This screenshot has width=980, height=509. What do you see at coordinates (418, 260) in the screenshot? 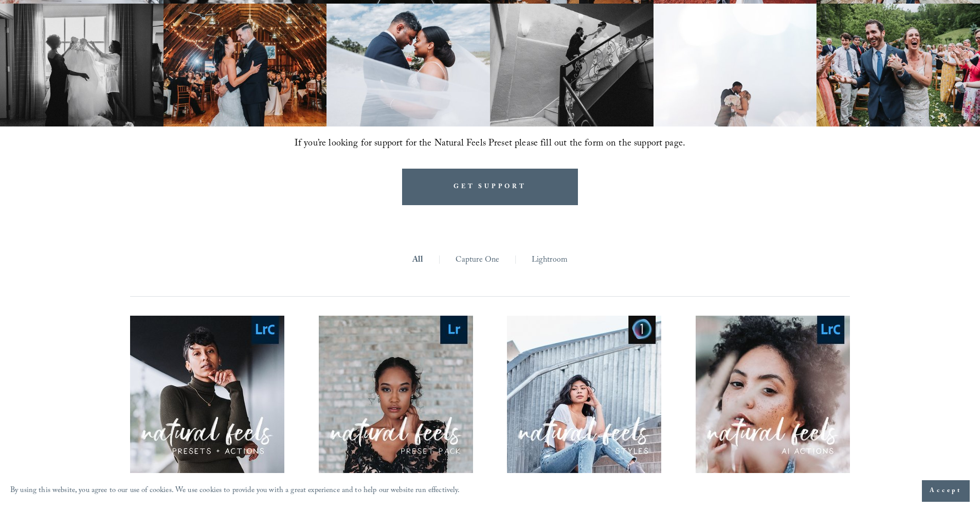
I see `a: All` at bounding box center [418, 260].